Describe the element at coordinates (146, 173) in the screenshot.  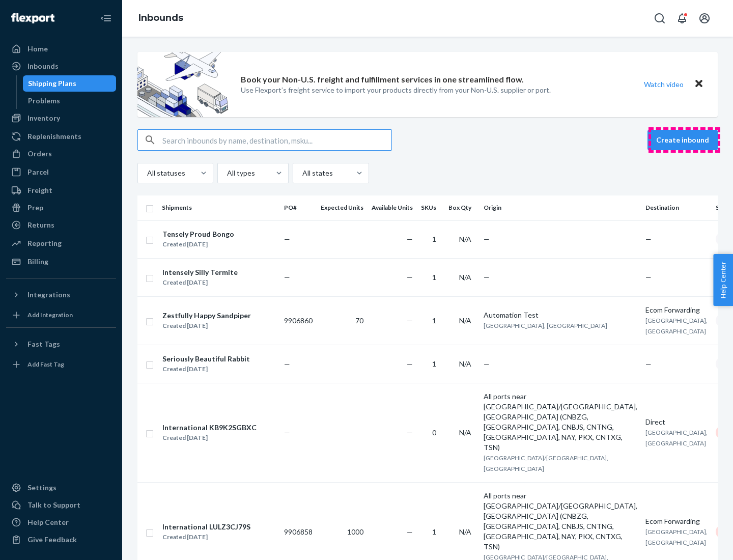
I see `input: All statuses` at that location.